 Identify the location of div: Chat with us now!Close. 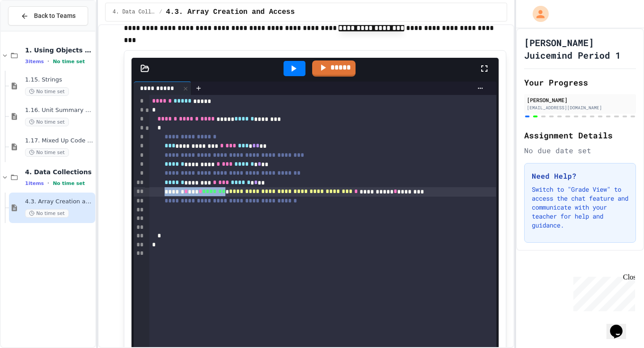
(32, 30).